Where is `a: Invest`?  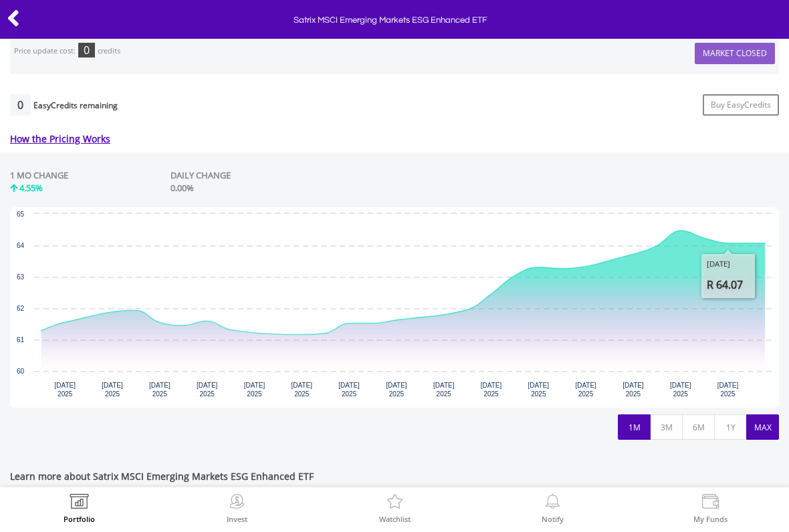
a: Invest is located at coordinates (237, 508).